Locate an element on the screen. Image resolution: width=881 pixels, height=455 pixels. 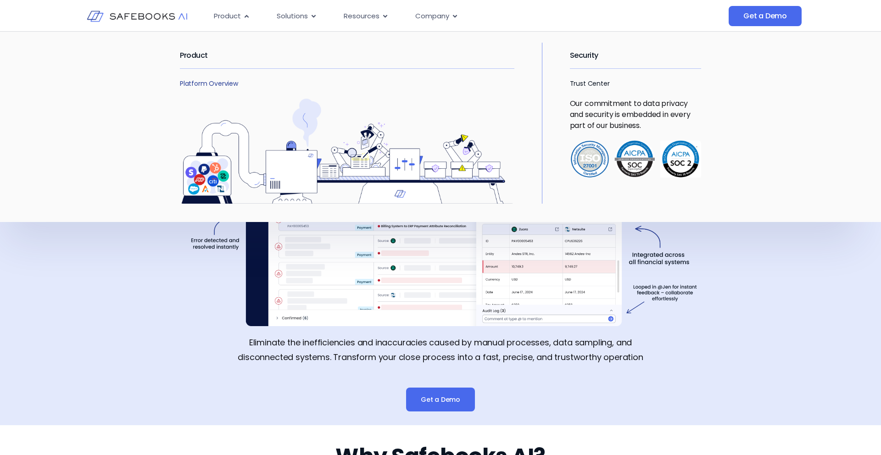
p: Eliminate the inefficiencies and inaccuracies caused by manual processes, data sampling, and disc... is located at coordinates (440, 350).